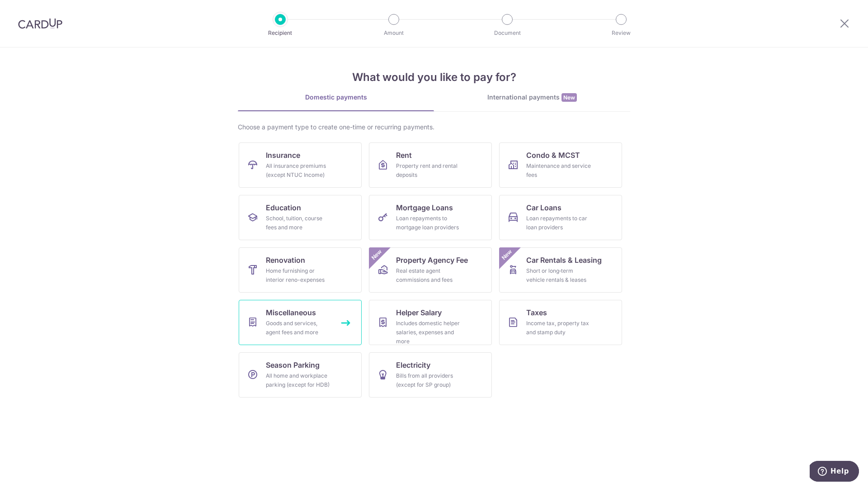 Image resolution: width=868 pixels, height=488 pixels. What do you see at coordinates (393, 33) in the screenshot?
I see `p: Amount` at bounding box center [393, 33].